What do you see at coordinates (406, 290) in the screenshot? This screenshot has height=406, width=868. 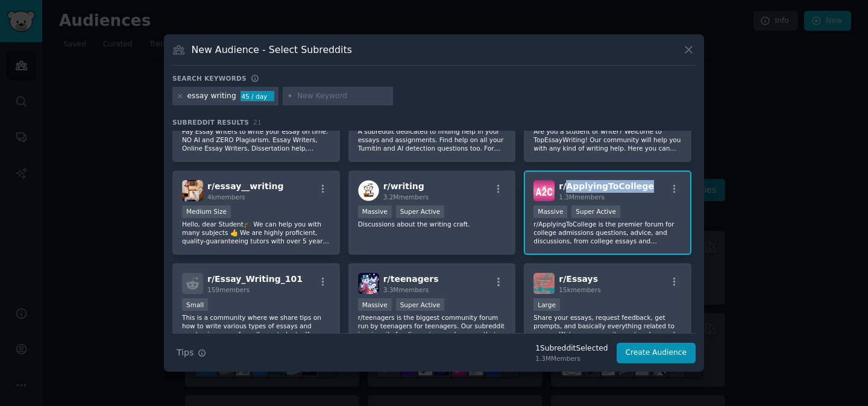 I see `span: 3.3M members` at bounding box center [406, 290].